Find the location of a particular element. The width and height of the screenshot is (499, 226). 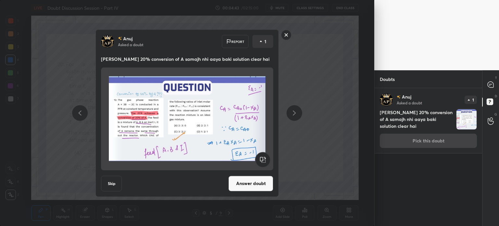

div: grid is located at coordinates (428, 157).